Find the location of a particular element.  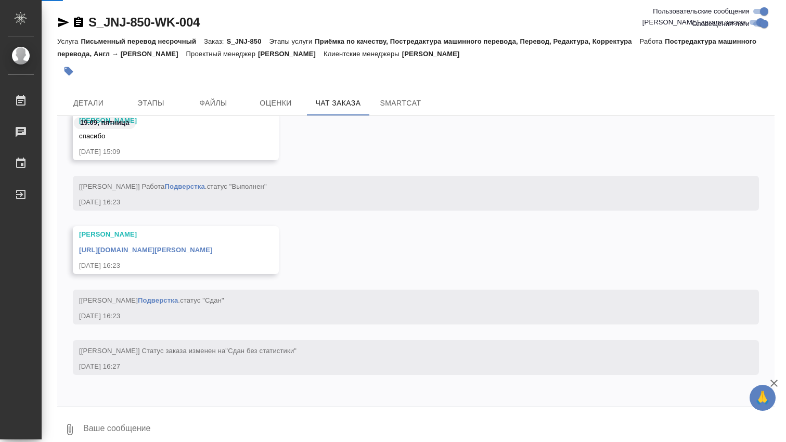

p: Этапы услуги is located at coordinates (292, 41).